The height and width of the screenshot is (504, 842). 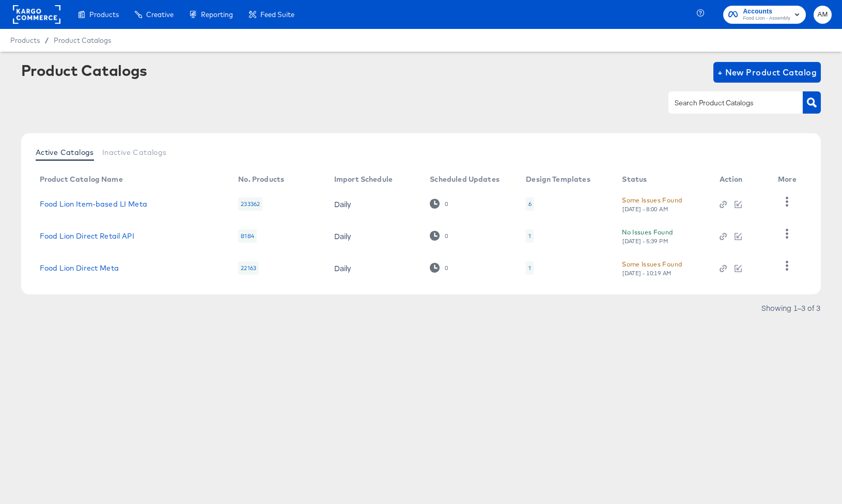 I want to click on div: 233362, so click(x=250, y=204).